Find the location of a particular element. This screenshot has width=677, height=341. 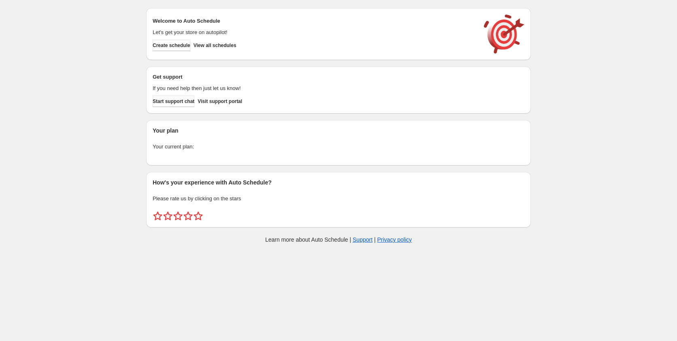

a: Visit support portal is located at coordinates (220, 101).